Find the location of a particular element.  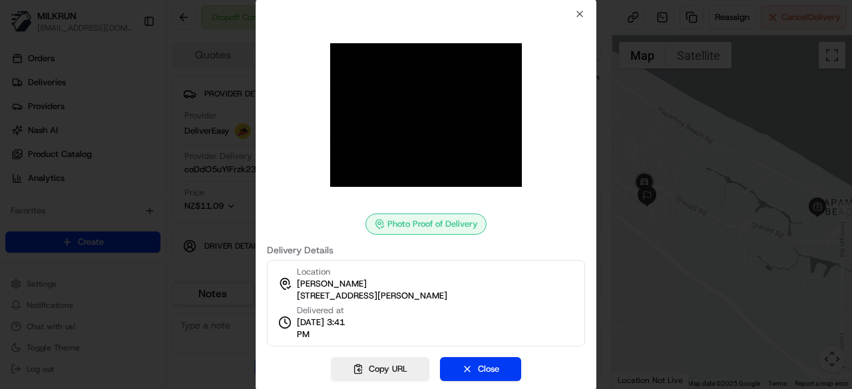

button: Close is located at coordinates (480, 369).